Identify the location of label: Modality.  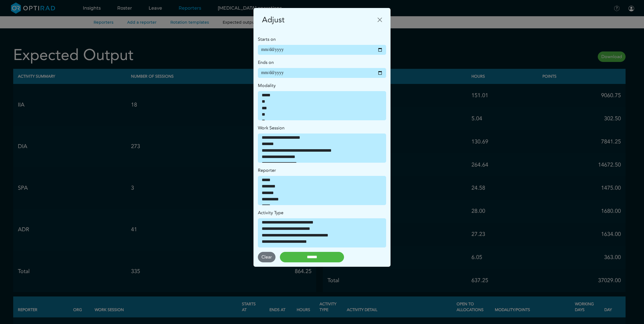
(266, 86).